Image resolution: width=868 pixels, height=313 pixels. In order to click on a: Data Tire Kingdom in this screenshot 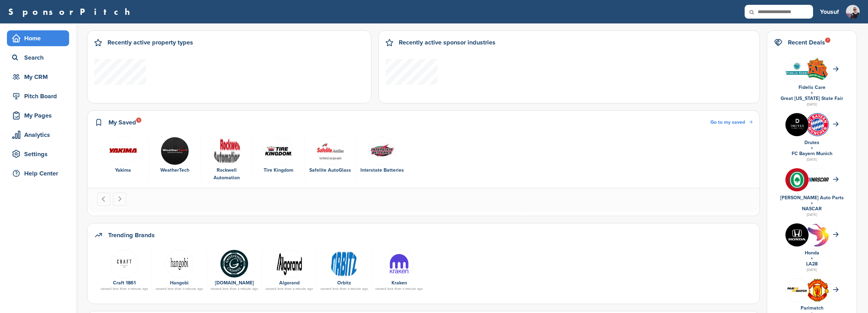, I will do `click(278, 155)`.